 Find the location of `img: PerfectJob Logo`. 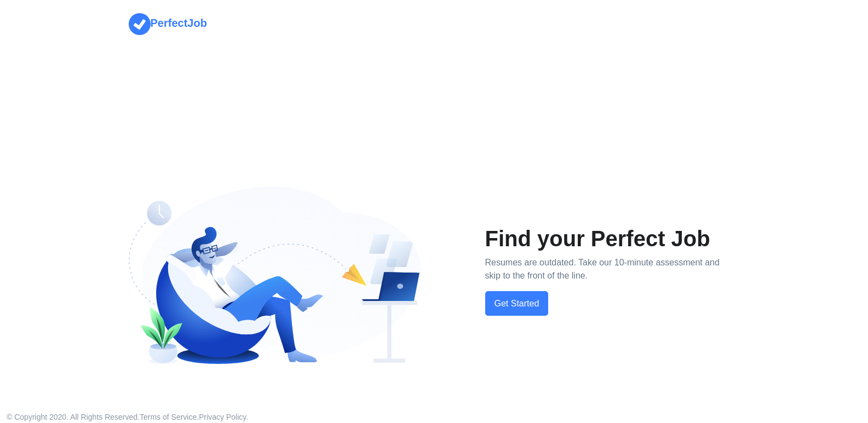

img: PerfectJob Logo is located at coordinates (140, 24).